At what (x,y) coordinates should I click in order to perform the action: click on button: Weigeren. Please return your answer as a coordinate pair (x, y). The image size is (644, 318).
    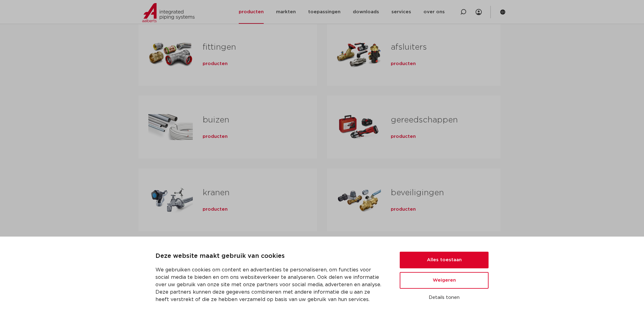
    Looking at the image, I should click on (444, 281).